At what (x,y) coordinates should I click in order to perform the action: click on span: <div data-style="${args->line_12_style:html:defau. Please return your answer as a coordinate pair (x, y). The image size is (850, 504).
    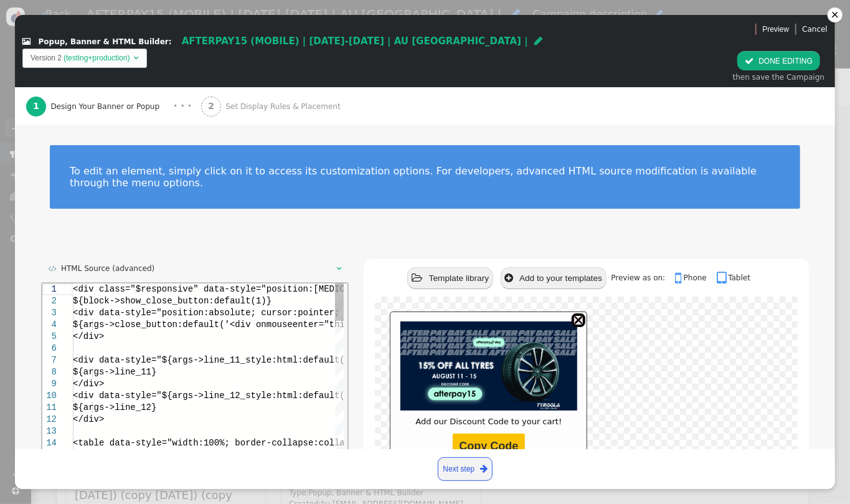
    Looking at the image, I should click on (159, 112).